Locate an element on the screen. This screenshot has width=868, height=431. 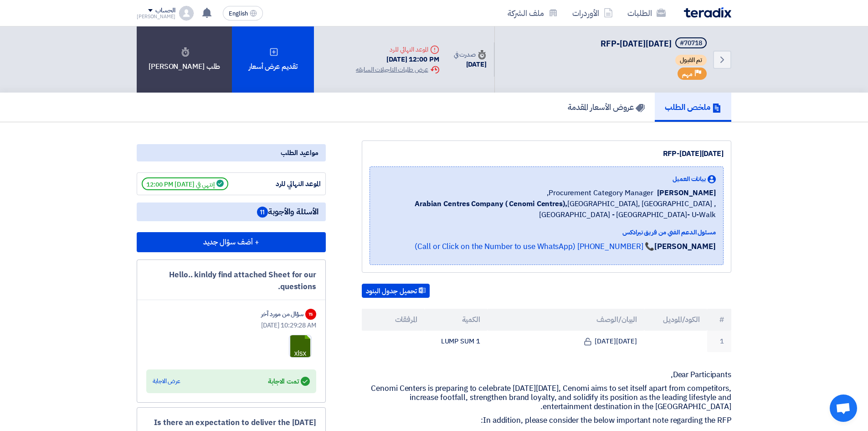
div: TS is located at coordinates (311, 314).